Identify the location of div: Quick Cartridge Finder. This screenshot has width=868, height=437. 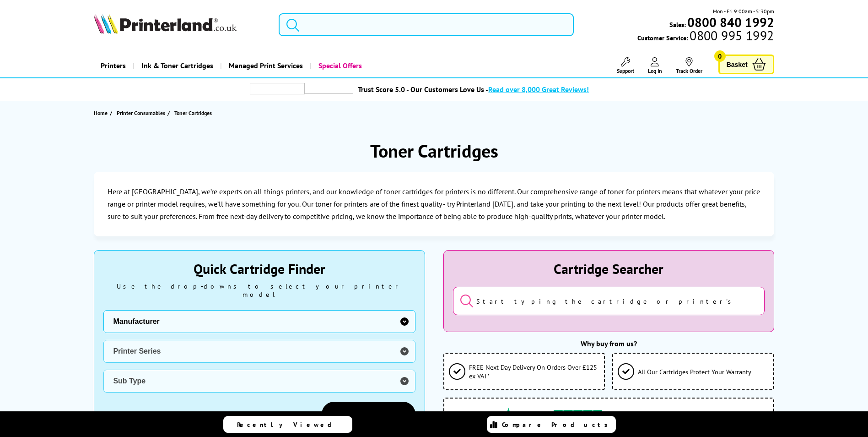
(259, 268).